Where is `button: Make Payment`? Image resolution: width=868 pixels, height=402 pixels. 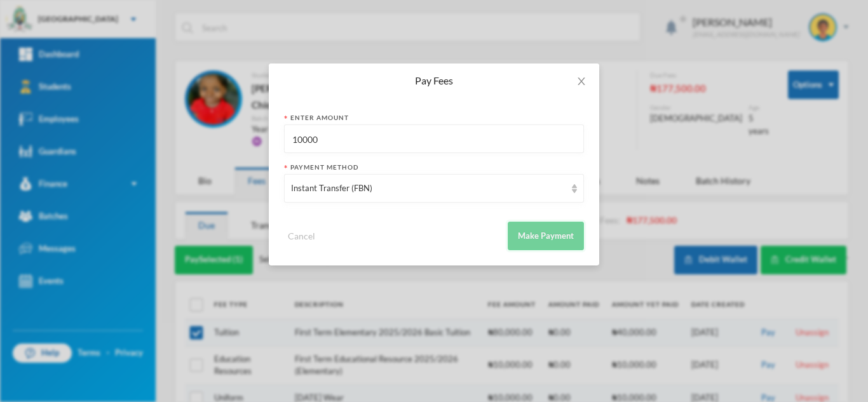
button: Make Payment is located at coordinates (546, 236).